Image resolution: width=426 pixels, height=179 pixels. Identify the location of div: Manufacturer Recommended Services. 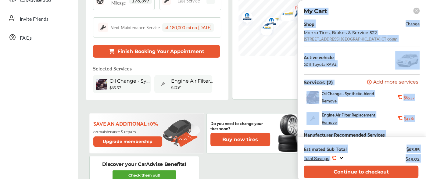
(344, 134).